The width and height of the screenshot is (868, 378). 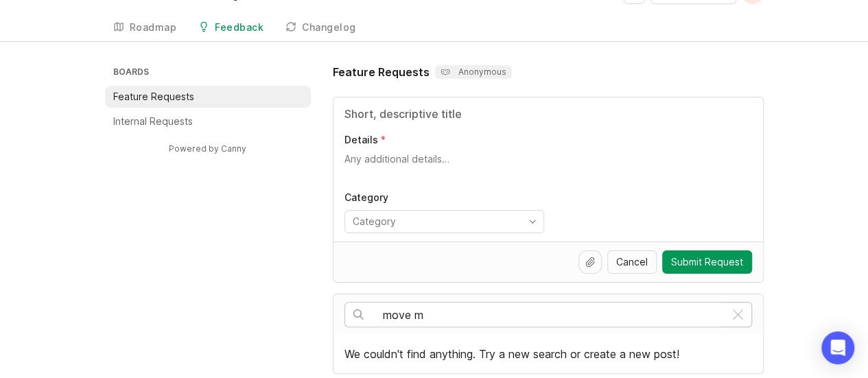 What do you see at coordinates (154, 97) in the screenshot?
I see `p: Feature Requests` at bounding box center [154, 97].